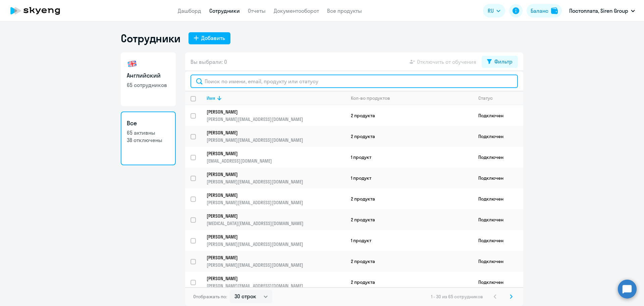  Describe the element at coordinates (190, 11) in the screenshot. I see `a: Дашборд` at that location.